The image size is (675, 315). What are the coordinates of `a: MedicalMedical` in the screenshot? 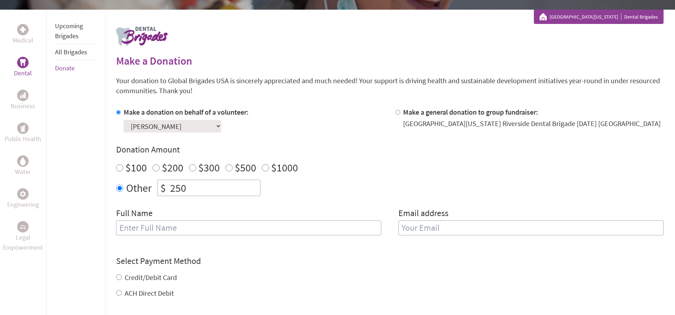 It's located at (23, 35).